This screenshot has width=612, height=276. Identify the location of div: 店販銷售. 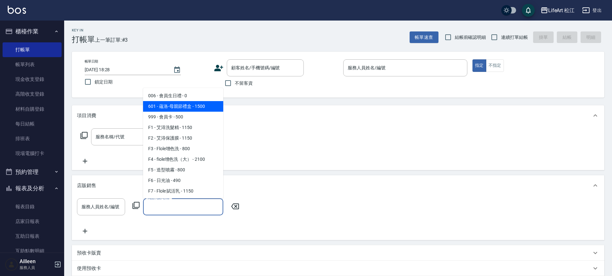
(338, 186).